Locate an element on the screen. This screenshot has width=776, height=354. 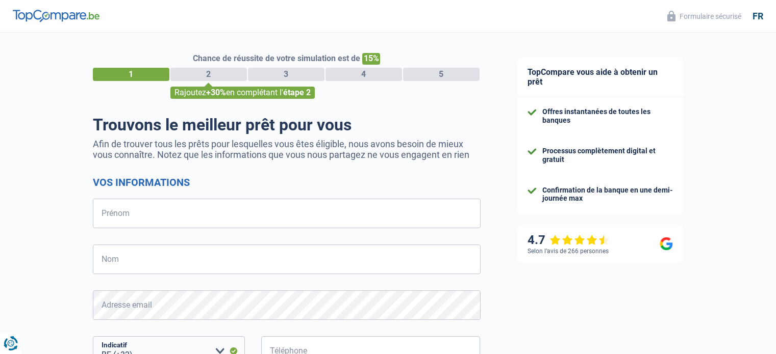
div: 4.7 is located at coordinates (568, 240).